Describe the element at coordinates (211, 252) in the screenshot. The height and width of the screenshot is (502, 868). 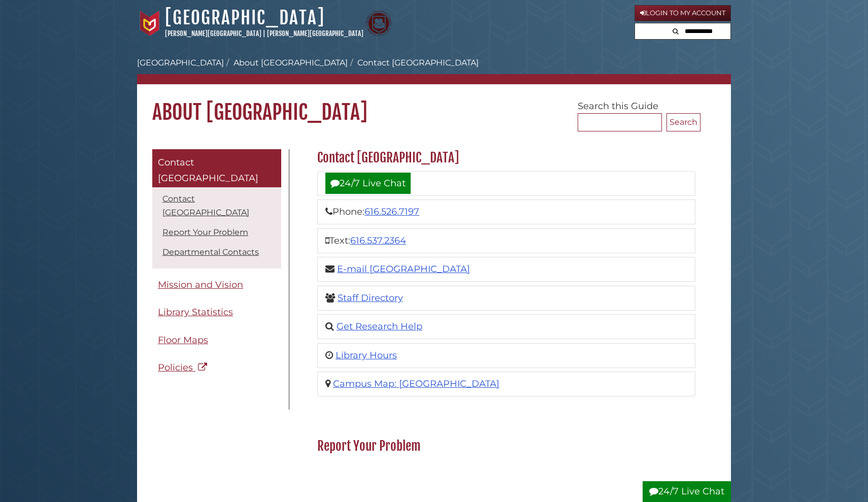
I see `a: Departmental Contacts` at that location.